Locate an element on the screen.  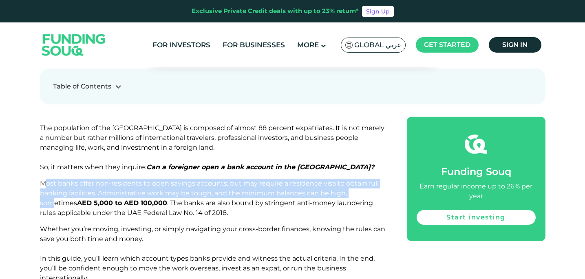
div: Exclusive Private Credit deals with up to 23% return* is located at coordinates (275, 11).